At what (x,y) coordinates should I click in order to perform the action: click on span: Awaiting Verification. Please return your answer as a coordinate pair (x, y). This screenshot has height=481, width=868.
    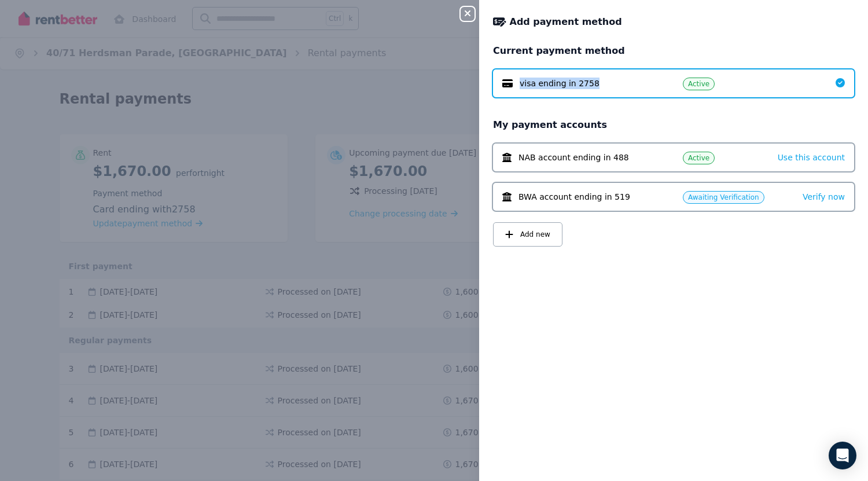
    Looking at the image, I should click on (723, 198).